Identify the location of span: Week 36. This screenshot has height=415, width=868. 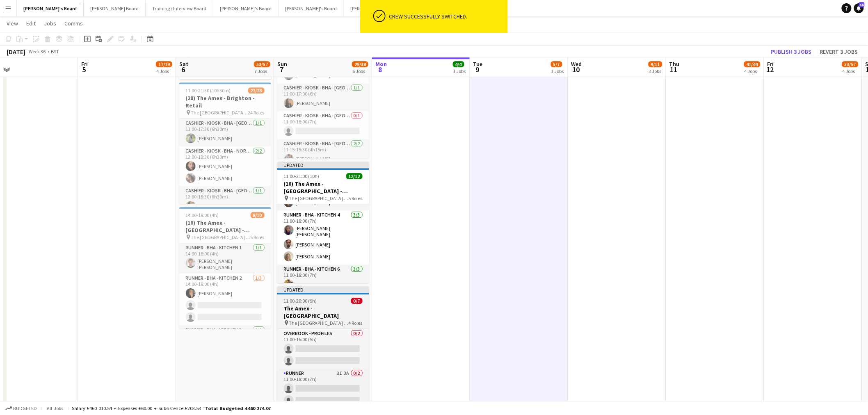
(37, 52).